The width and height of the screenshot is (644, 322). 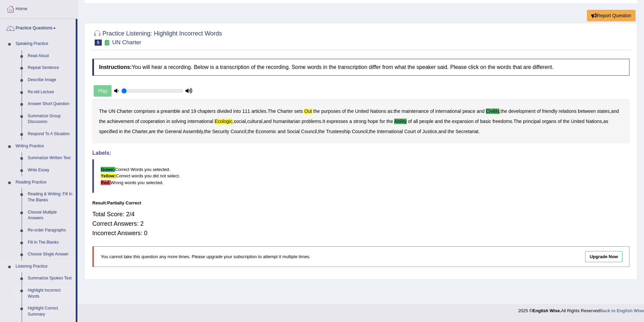 What do you see at coordinates (108, 176) in the screenshot?
I see `b: Yellow:` at bounding box center [108, 176].